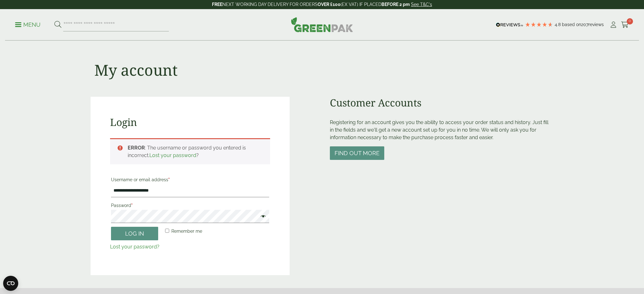  What do you see at coordinates (422, 4) in the screenshot?
I see `a: See T&C's` at bounding box center [422, 4].